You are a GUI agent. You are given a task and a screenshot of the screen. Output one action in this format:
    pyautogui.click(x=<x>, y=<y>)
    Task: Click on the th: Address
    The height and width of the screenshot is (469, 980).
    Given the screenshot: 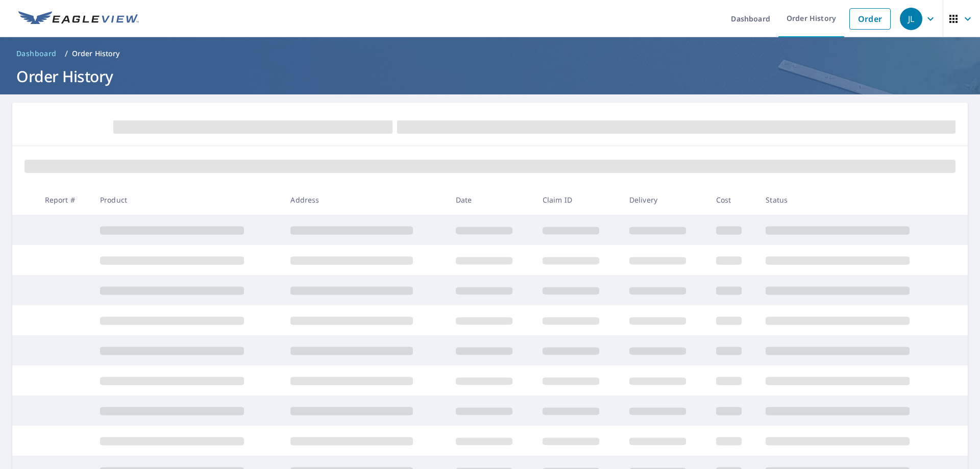 What is the action you would take?
    pyautogui.click(x=365, y=199)
    